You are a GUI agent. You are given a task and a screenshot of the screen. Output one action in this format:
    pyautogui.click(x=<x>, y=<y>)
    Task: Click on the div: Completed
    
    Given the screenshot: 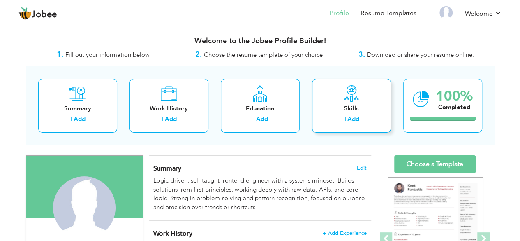 What is the action you would take?
    pyautogui.click(x=454, y=107)
    